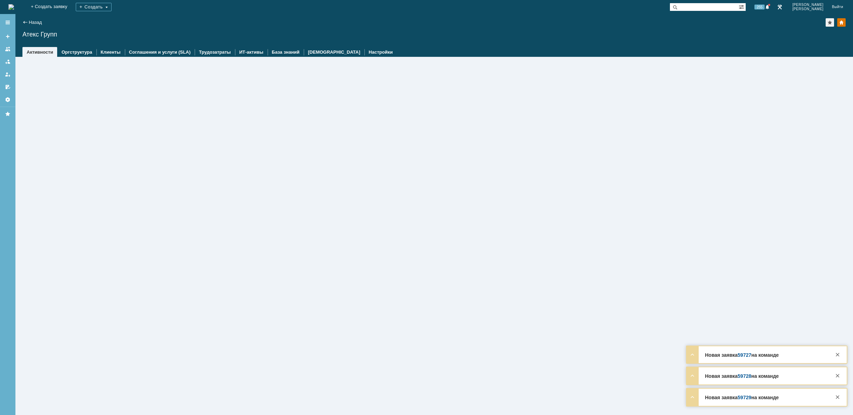 The image size is (853, 415). What do you see at coordinates (759, 7) in the screenshot?
I see `span: 255` at bounding box center [759, 7].